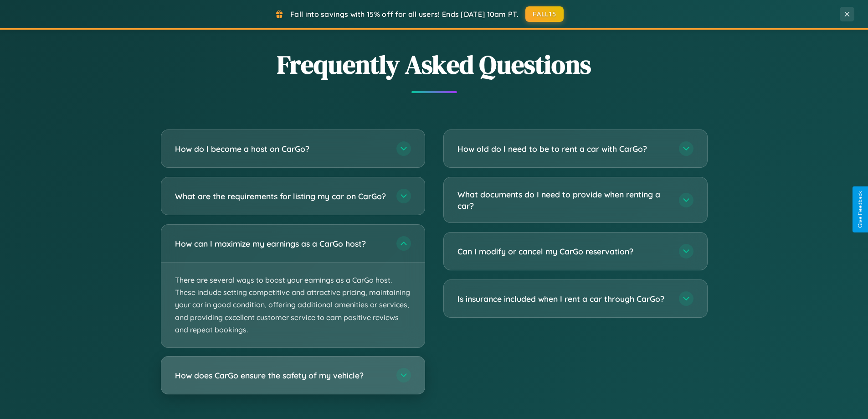 Image resolution: width=868 pixels, height=419 pixels. Describe the element at coordinates (564, 199) in the screenshot. I see `h3: What documents do I need to provide when renting a car?` at that location.